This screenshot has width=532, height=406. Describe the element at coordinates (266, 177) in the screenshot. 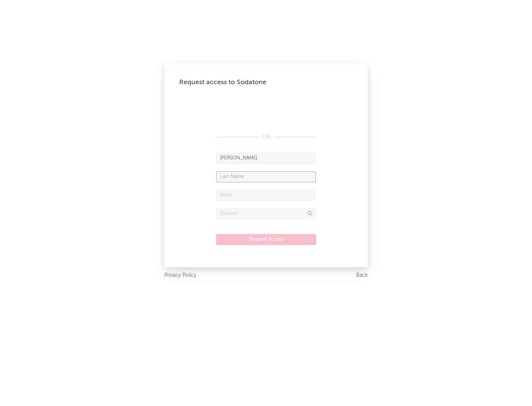

I see `input: Last Name` at that location.